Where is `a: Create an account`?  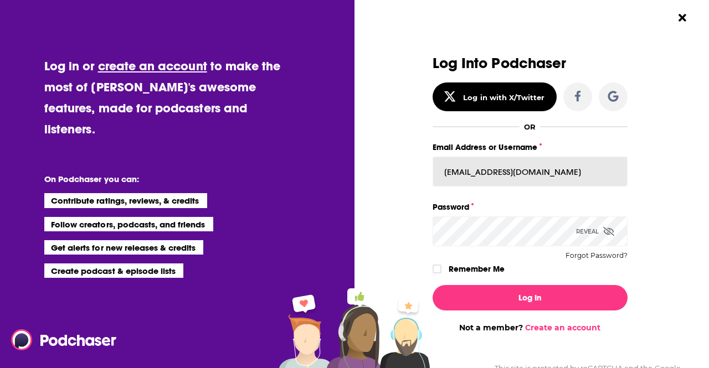 a: Create an account is located at coordinates (562, 328).